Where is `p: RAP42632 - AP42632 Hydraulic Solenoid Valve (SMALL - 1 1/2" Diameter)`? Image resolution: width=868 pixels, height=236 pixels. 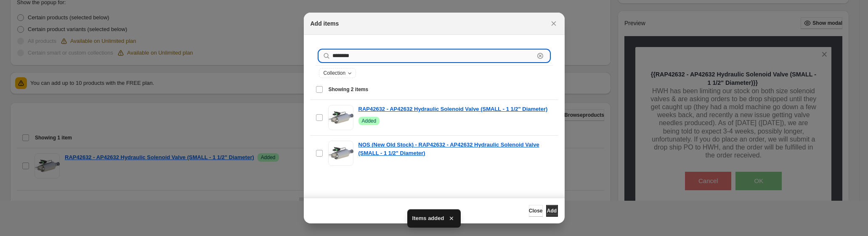
p: RAP42632 - AP42632 Hydraulic Solenoid Valve (SMALL - 1 1/2" Diameter) is located at coordinates (453, 109).